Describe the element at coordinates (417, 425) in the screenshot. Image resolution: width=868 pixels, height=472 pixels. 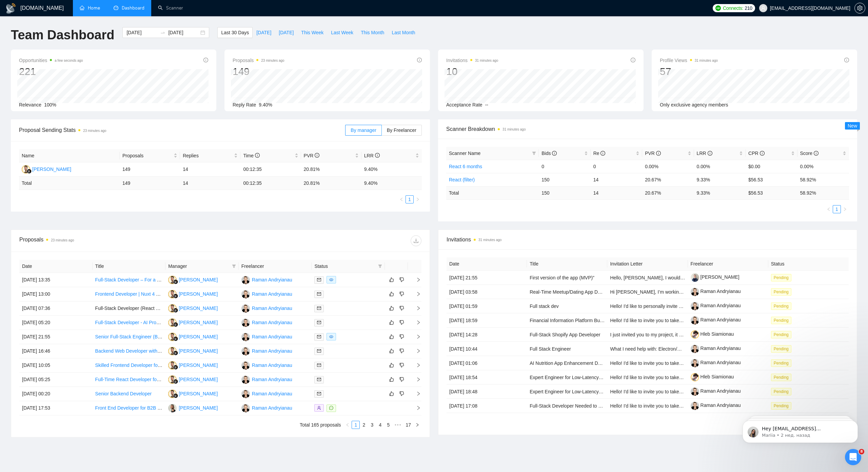
I see `button: right` at that location.